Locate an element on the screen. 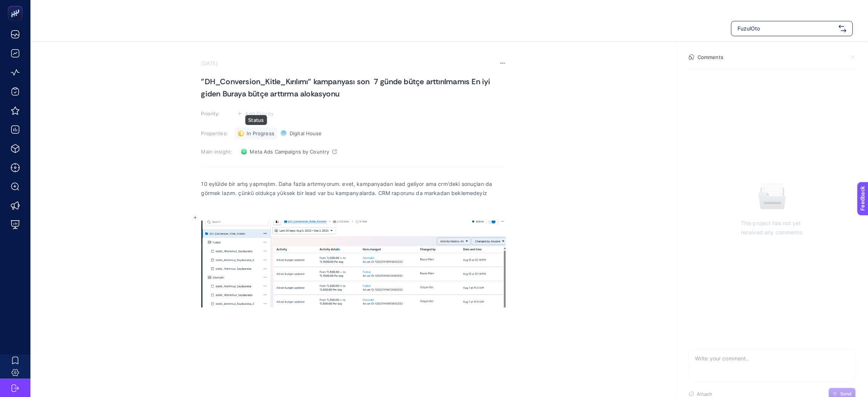 The width and height of the screenshot is (868, 397). h4: Comments is located at coordinates (711, 57).